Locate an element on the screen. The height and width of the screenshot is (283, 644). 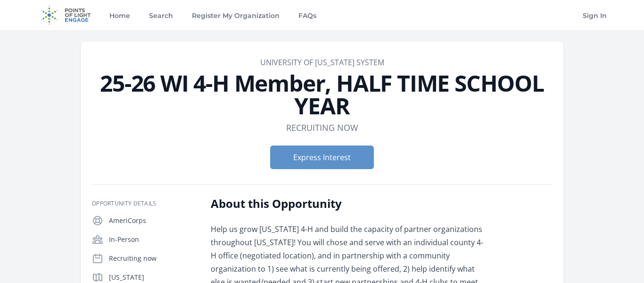
p: AmeriCorps is located at coordinates (152, 221).